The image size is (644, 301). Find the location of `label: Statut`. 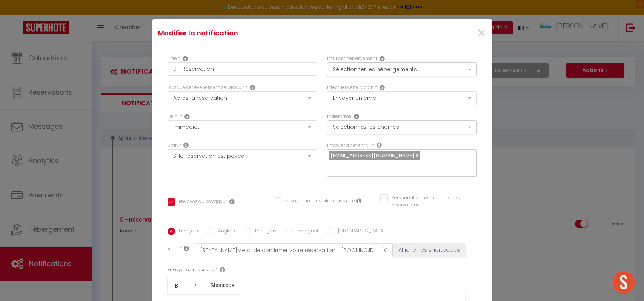

label: Statut is located at coordinates (175, 145).